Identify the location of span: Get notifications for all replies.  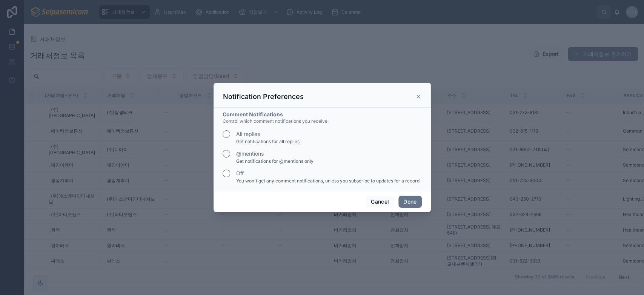
(268, 142).